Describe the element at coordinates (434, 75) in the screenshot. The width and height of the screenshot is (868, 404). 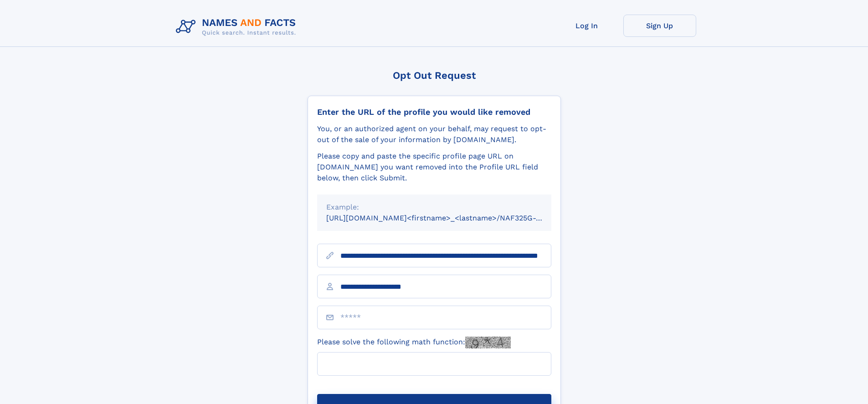
I see `div: Opt Out Request` at that location.